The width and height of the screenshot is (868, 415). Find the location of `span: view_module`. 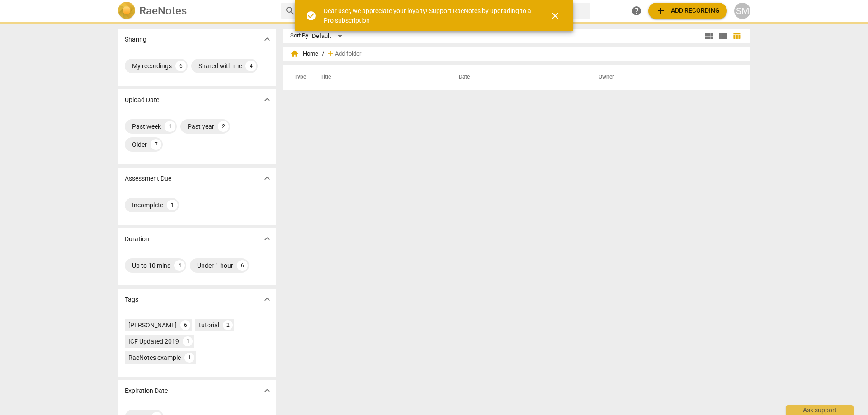

span: view_module is located at coordinates (709, 36).